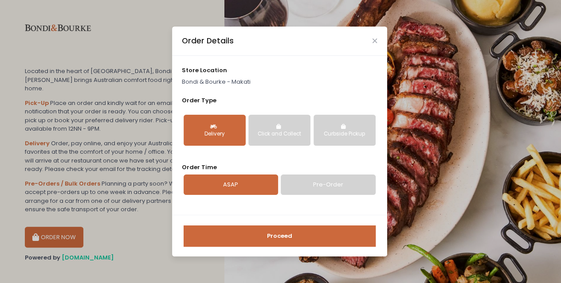  Describe the element at coordinates (375, 41) in the screenshot. I see `button: Close` at that location.